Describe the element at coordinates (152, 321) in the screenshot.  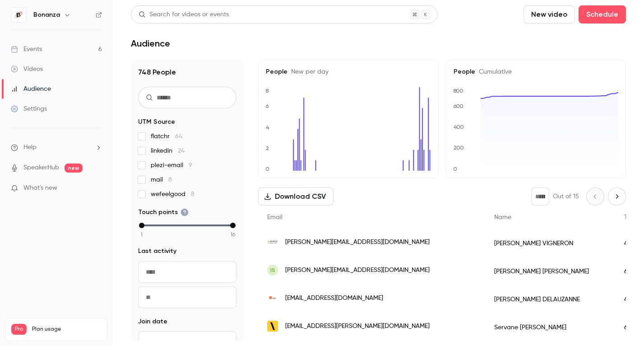
I see `span: Join date` at that location.